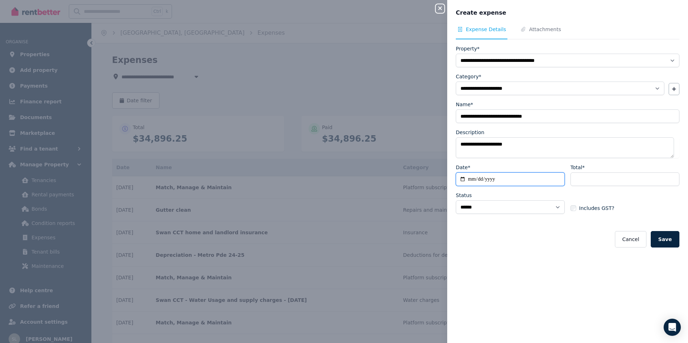 The width and height of the screenshot is (688, 343). What do you see at coordinates (672, 328) in the screenshot?
I see `div: Open Intercom Messenger` at bounding box center [672, 328].